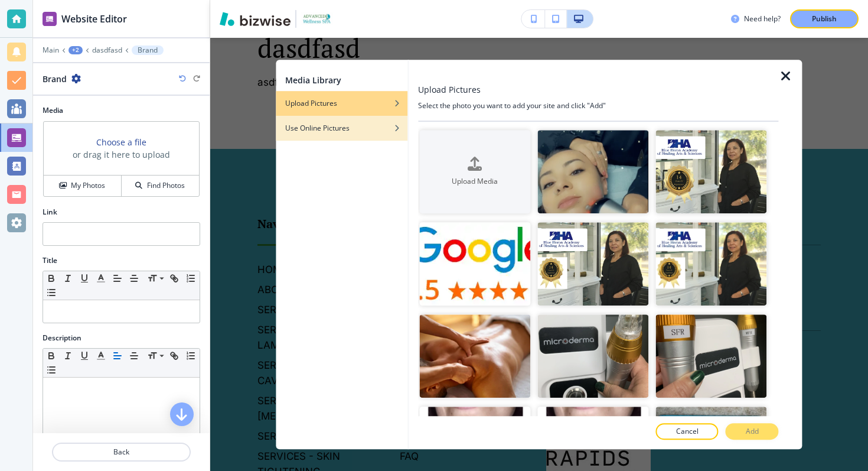 Image resolution: width=868 pixels, height=471 pixels. I want to click on h4: Select the photo you want to add your site and click "Add", so click(598, 106).